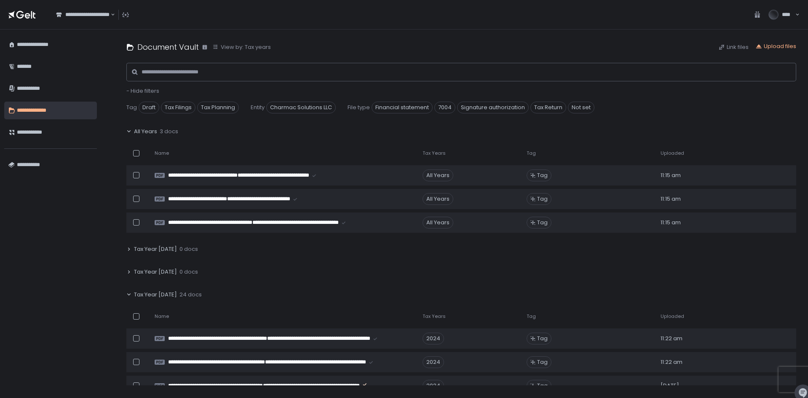  What do you see at coordinates (733, 47) in the screenshot?
I see `button: Link files` at bounding box center [733, 47].